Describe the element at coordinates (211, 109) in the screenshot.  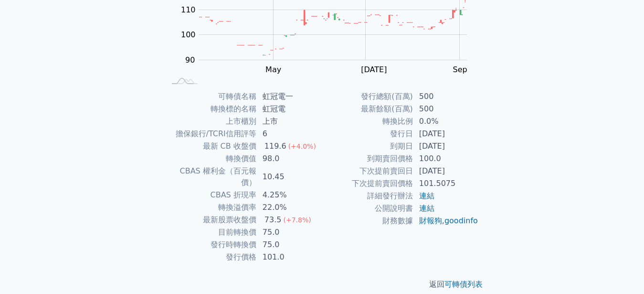
I see `td: 轉換標的名稱` at that location.